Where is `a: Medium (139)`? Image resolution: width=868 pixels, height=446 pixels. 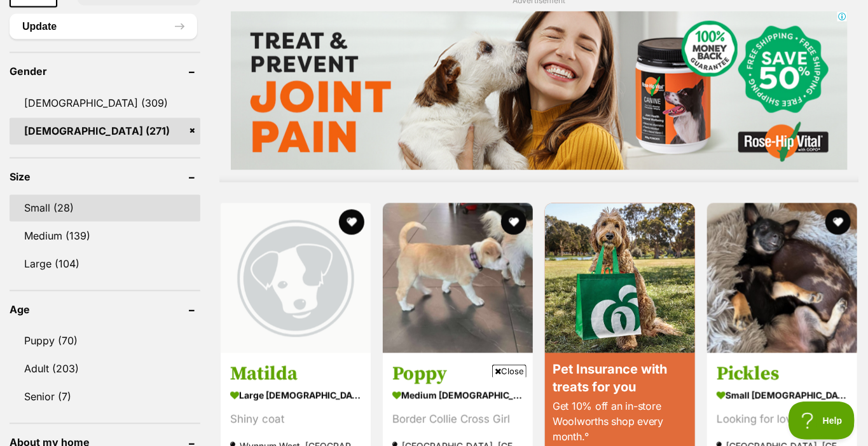
a: Medium (139) is located at coordinates (105, 236).